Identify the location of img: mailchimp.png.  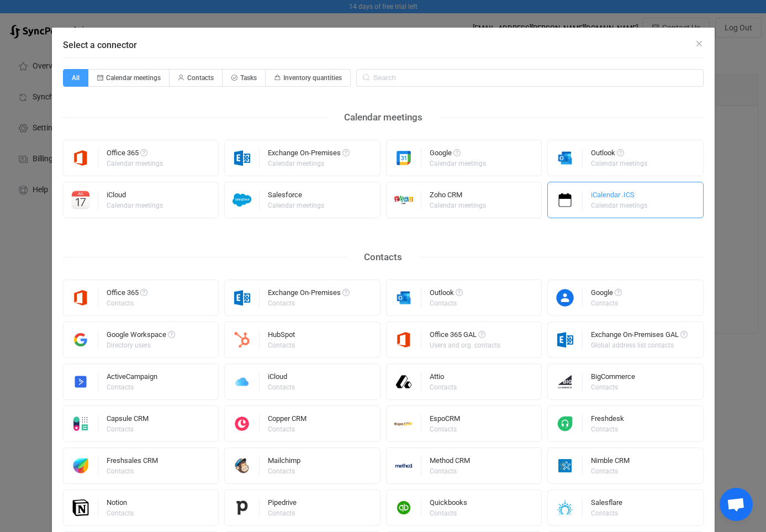
(242, 465).